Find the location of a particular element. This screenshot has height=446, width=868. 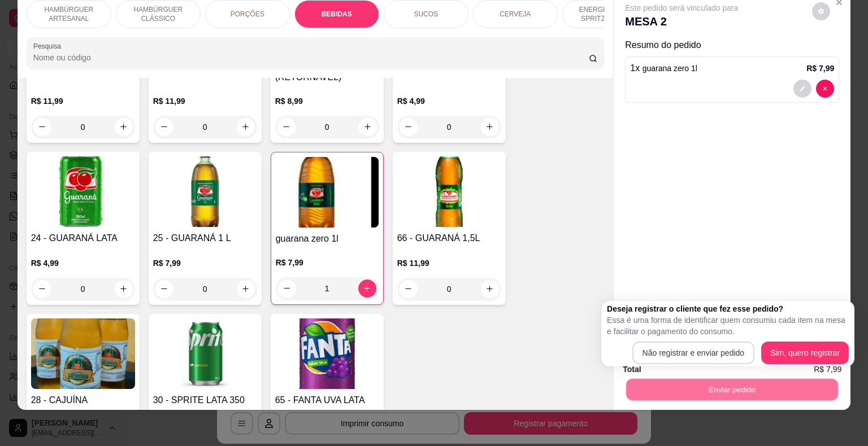

p: Este pedido será vinculado para is located at coordinates (681, 8).